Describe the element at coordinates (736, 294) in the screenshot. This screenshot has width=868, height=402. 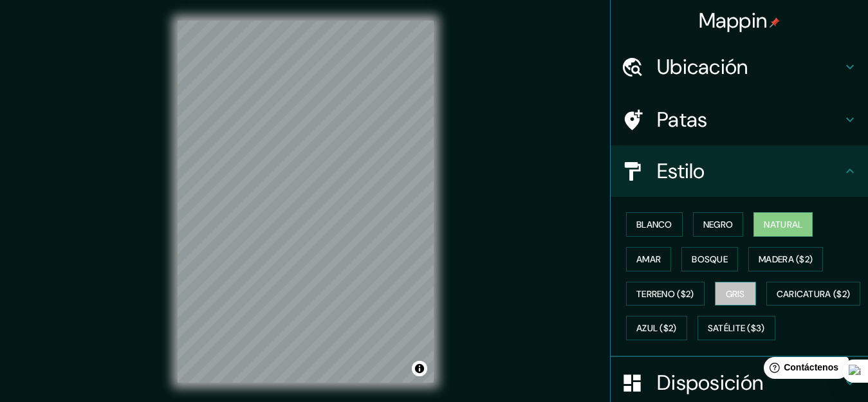
I see `button: Gris` at that location.